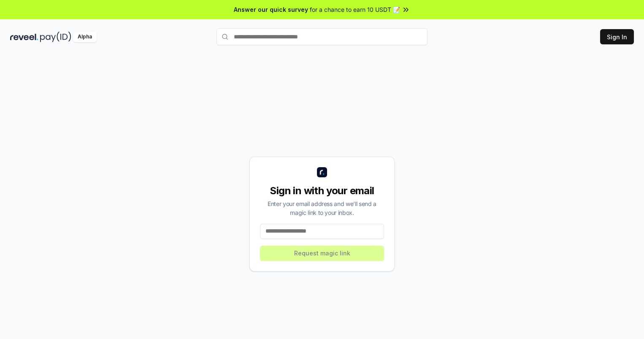  What do you see at coordinates (355, 9) in the screenshot?
I see `span: for a chance to earn 10 USDT 📝` at bounding box center [355, 9].